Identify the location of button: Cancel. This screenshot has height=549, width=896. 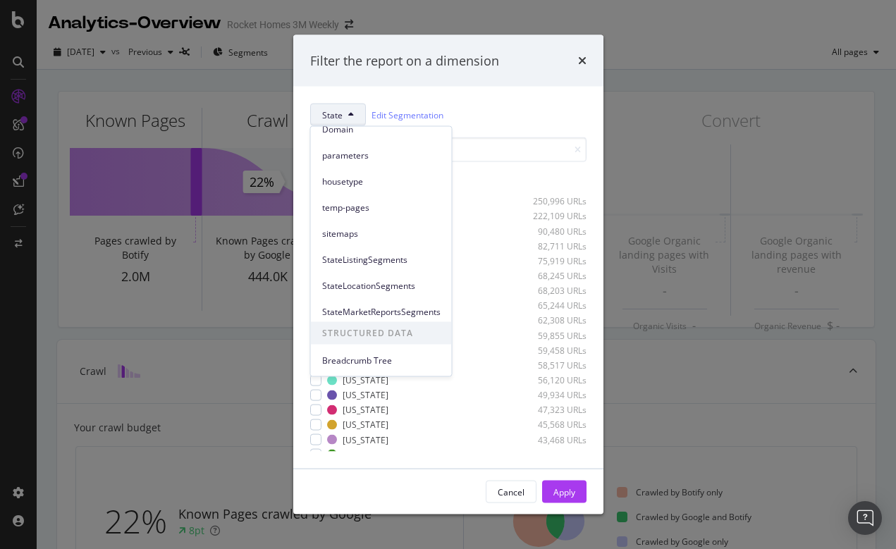
(511, 492).